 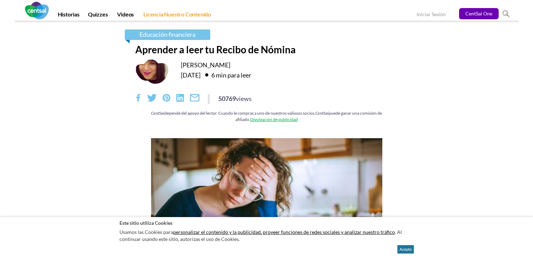 I want to click on button: Acepto, so click(x=406, y=249).